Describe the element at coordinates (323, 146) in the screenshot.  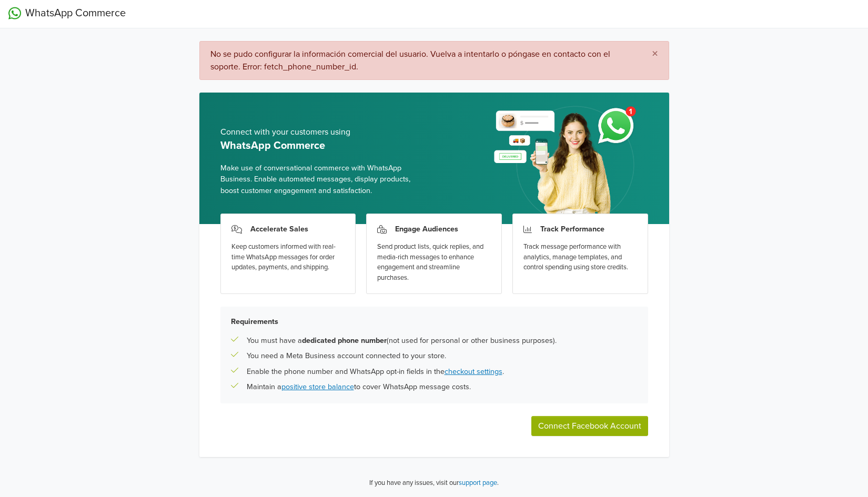
I see `h5: WhatsApp Commerce` at that location.